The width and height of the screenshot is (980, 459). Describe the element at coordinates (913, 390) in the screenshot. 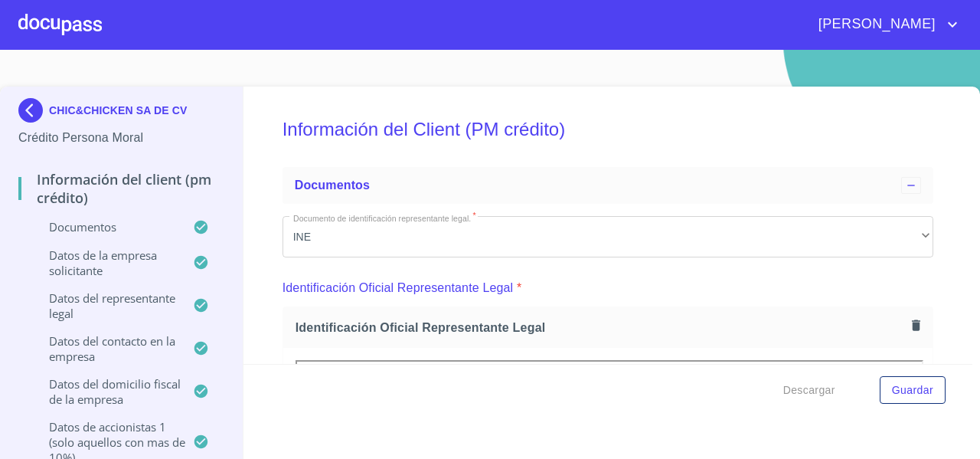

I see `span: Guardar` at that location.